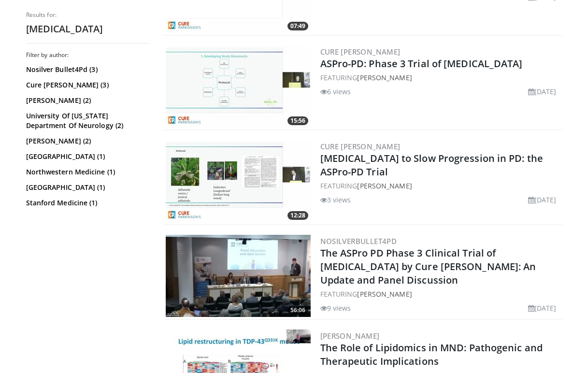  I want to click on a: Northwestern Medicine (1), so click(87, 172).